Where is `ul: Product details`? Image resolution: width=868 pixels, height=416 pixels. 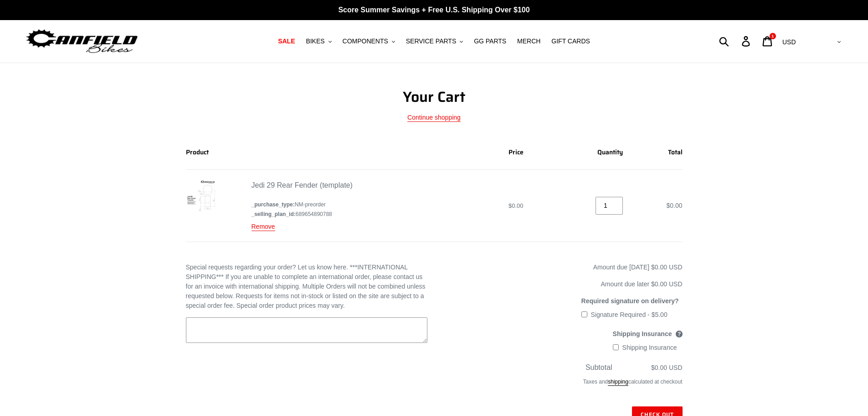
ul: Product details is located at coordinates (302, 205).